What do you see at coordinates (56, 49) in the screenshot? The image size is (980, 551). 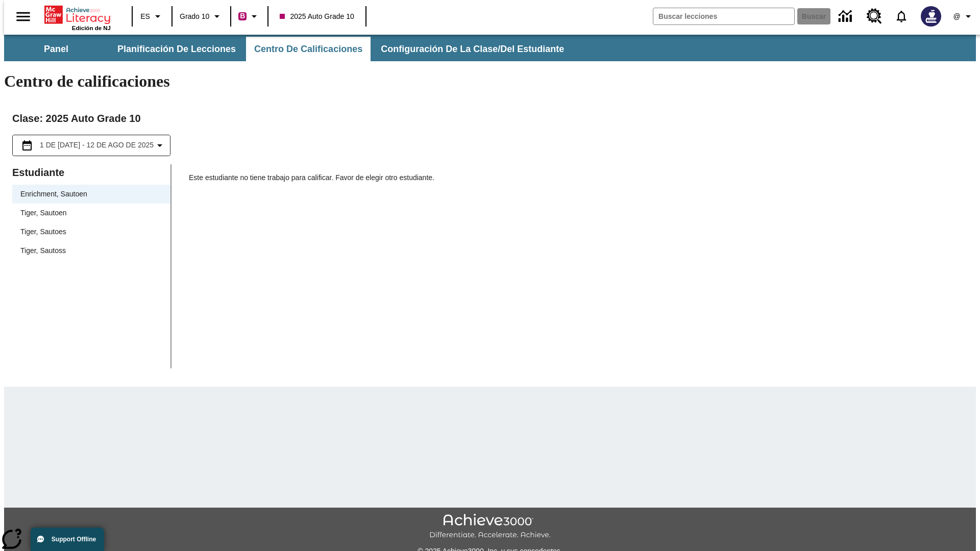 I see `button: Panel` at bounding box center [56, 49].